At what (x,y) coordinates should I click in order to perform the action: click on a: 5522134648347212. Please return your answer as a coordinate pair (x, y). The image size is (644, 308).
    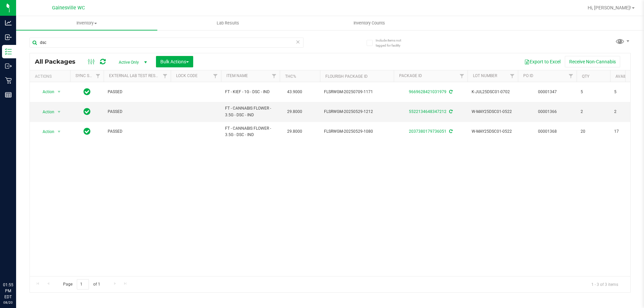
    Looking at the image, I should click on (428, 112).